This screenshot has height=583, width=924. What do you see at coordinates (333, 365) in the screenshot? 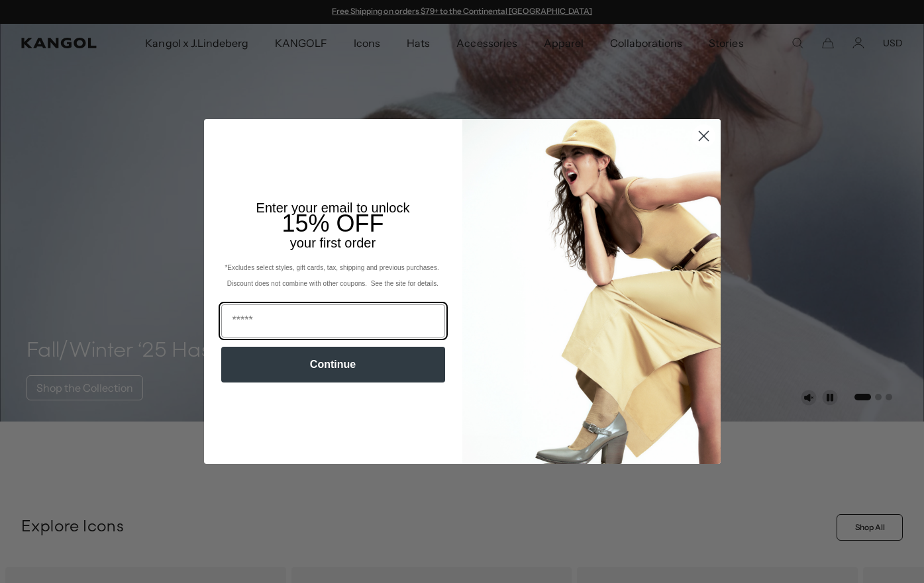
I see `button: Continue` at bounding box center [333, 365].